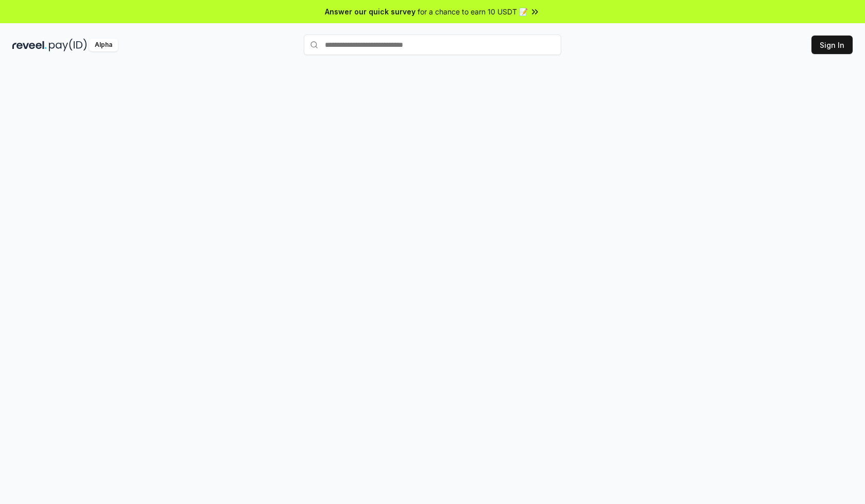 The height and width of the screenshot is (504, 865). I want to click on img: pay_id, so click(68, 45).